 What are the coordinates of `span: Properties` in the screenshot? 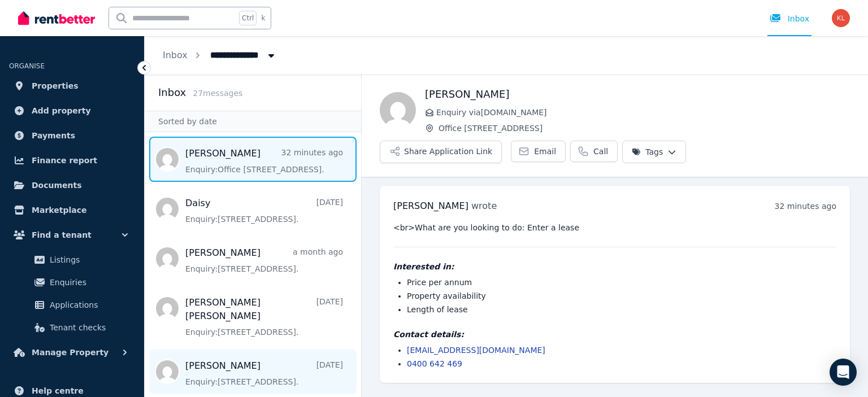 It's located at (55, 86).